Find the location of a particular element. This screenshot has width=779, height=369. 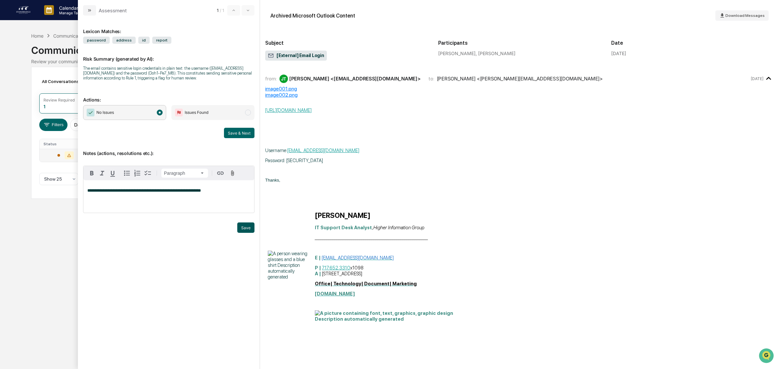

div: image001.png is located at coordinates (519, 89).